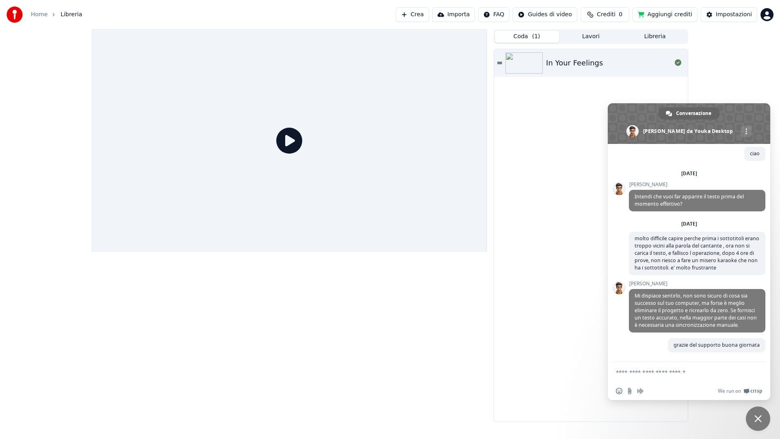 Image resolution: width=780 pixels, height=439 pixels. Describe the element at coordinates (689, 200) in the screenshot. I see `span: Intendi che vuoi far apparire il testo prima del momento effettivo?` at that location.